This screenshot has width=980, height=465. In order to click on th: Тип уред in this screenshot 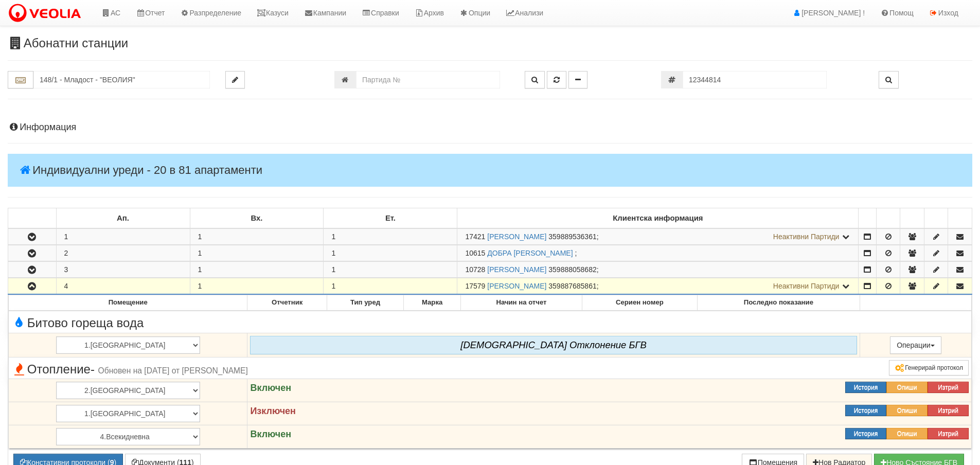, I will do `click(364, 303)`.